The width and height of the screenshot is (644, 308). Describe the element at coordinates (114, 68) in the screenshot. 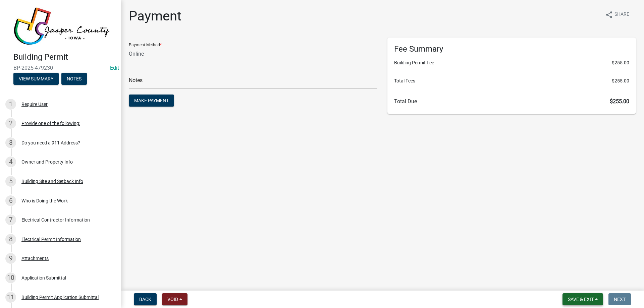

I see `a: Edit` at that location.